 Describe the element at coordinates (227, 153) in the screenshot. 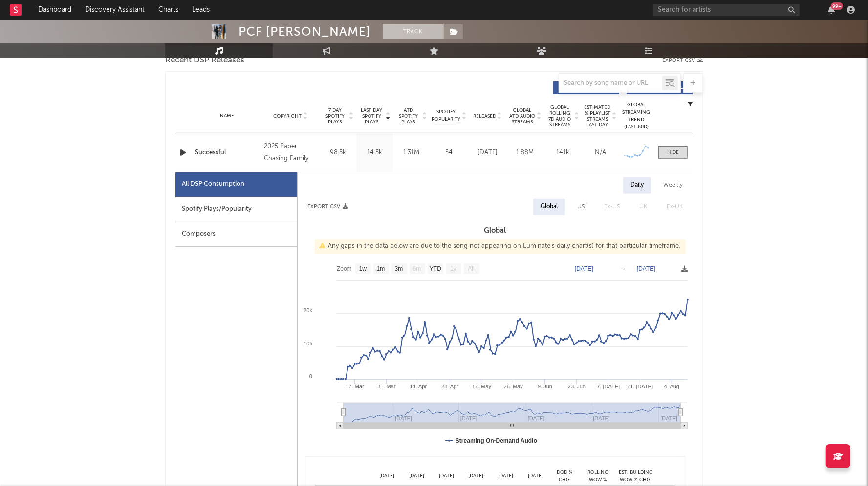

I see `div: Successful` at that location.